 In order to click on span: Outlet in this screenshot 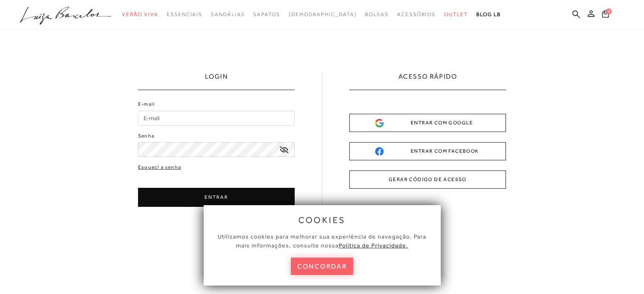, I will do `click(456, 15)`.